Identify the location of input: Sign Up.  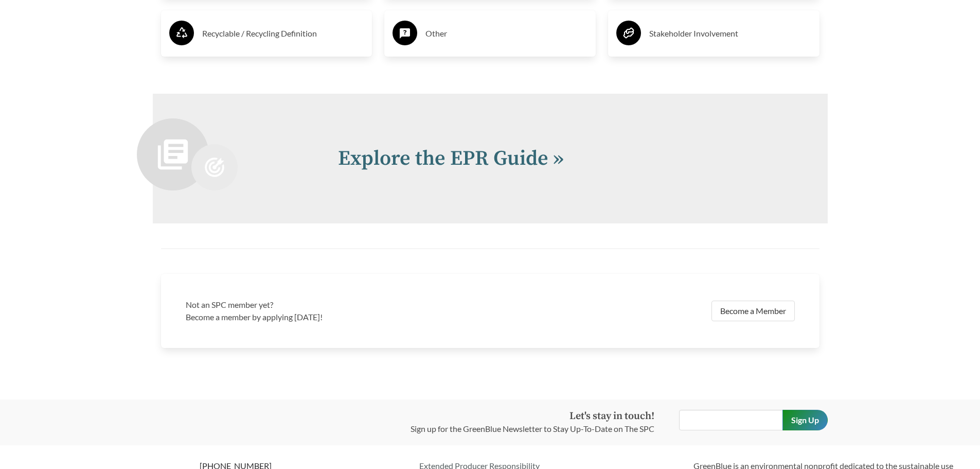
(805, 420).